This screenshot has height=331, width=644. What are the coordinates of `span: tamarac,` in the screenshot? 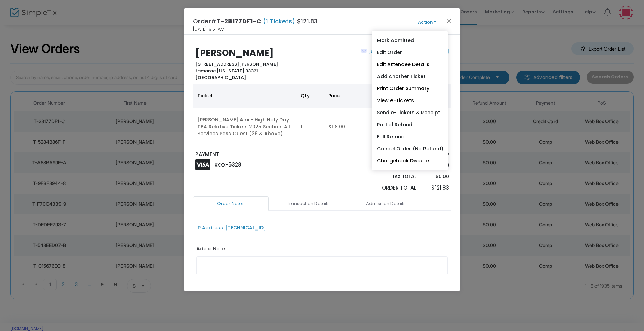 It's located at (206, 70).